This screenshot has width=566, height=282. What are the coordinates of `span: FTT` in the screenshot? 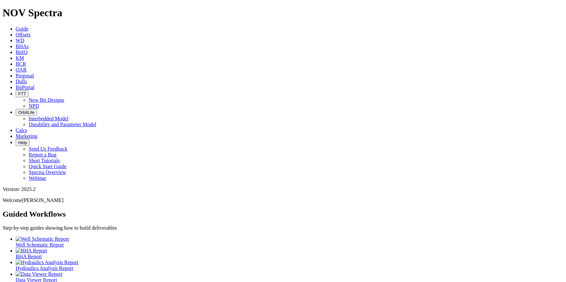 It's located at (22, 94).